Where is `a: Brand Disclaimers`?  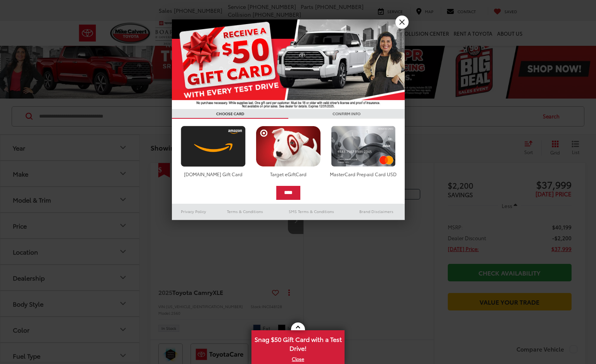 a: Brand Disclaimers is located at coordinates (376, 211).